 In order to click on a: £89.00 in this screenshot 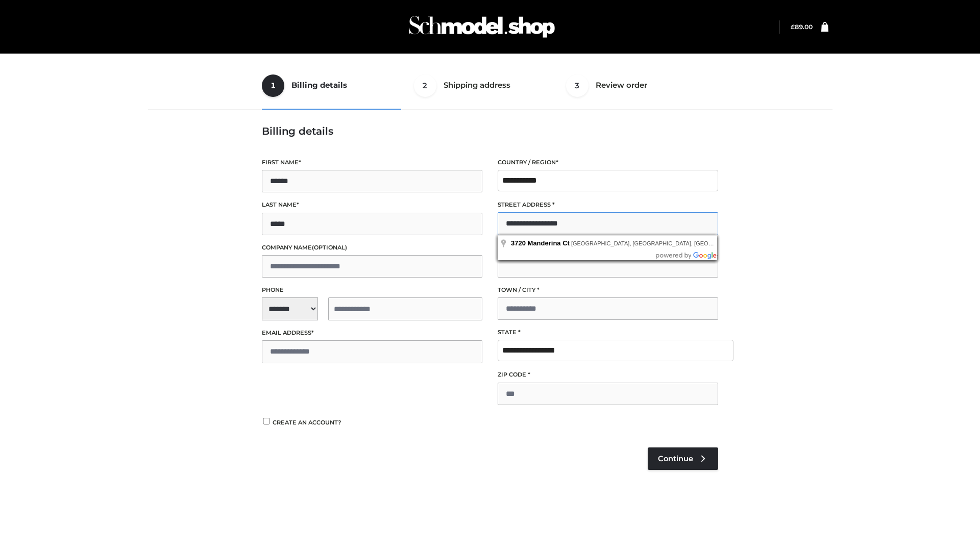, I will do `click(802, 26)`.